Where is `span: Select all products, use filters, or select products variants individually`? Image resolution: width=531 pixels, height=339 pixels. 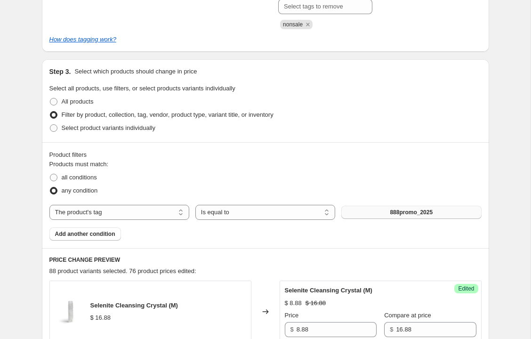 span: Select all products, use filters, or select products variants individually is located at coordinates (142, 88).